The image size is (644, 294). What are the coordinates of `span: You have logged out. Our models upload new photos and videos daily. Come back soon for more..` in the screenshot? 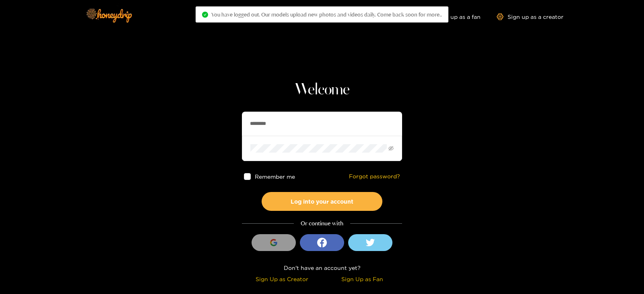 It's located at (327, 15).